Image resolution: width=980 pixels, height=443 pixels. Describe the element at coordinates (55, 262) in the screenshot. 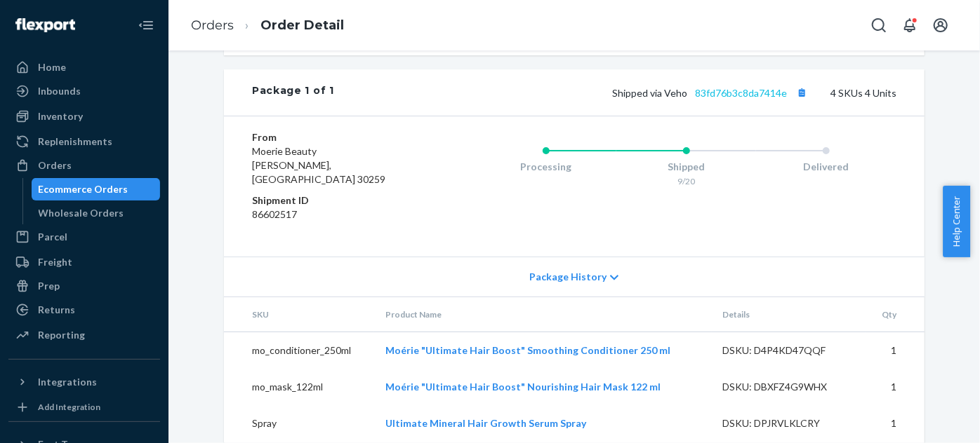

I see `div: Freight` at that location.